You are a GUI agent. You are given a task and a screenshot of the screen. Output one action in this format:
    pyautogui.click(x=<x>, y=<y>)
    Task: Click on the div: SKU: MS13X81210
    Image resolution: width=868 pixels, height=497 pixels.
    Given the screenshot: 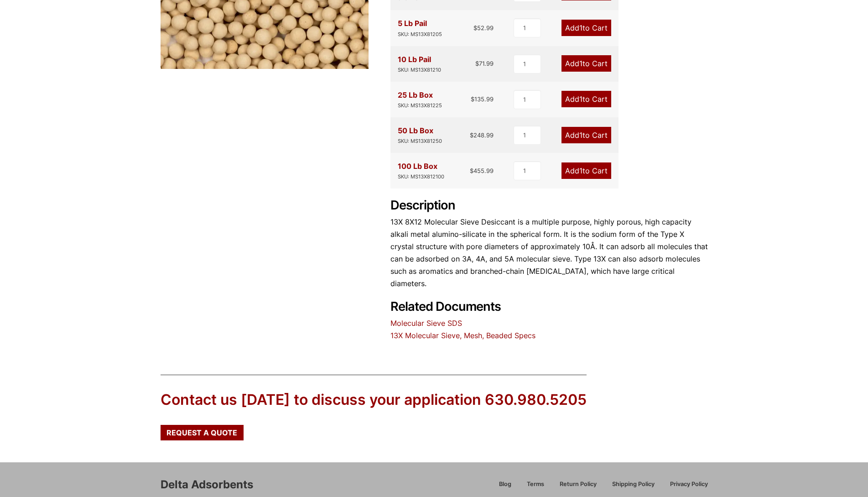 What is the action you would take?
    pyautogui.click(x=420, y=70)
    